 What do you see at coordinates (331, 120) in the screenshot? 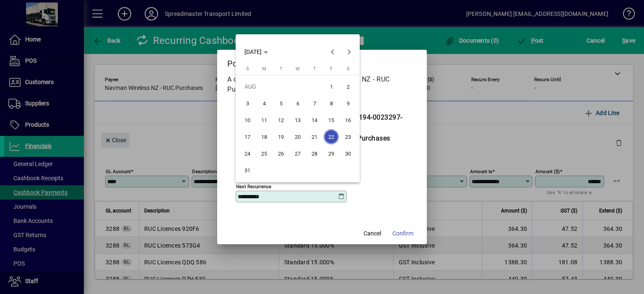
I see `span: 15` at bounding box center [331, 120].